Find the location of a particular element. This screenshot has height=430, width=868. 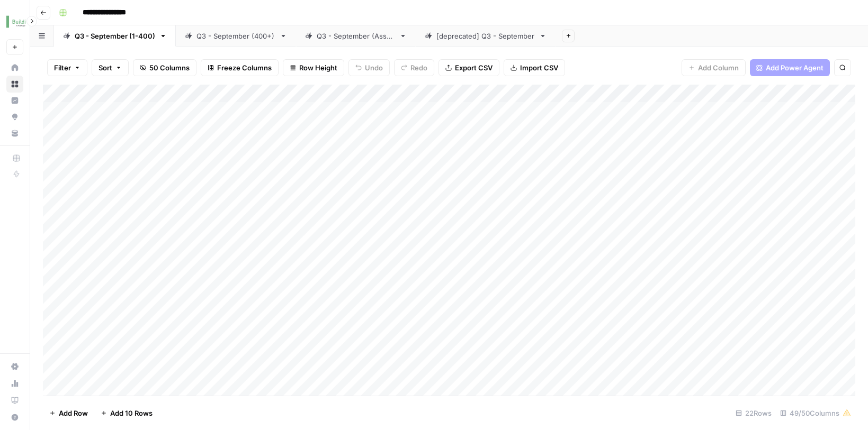

div: 22 Rows is located at coordinates (753, 413).